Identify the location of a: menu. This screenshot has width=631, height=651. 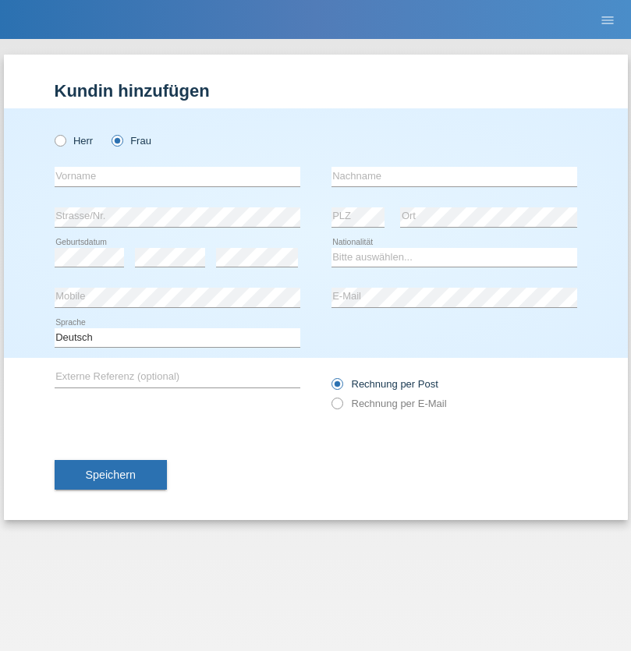
(607, 19).